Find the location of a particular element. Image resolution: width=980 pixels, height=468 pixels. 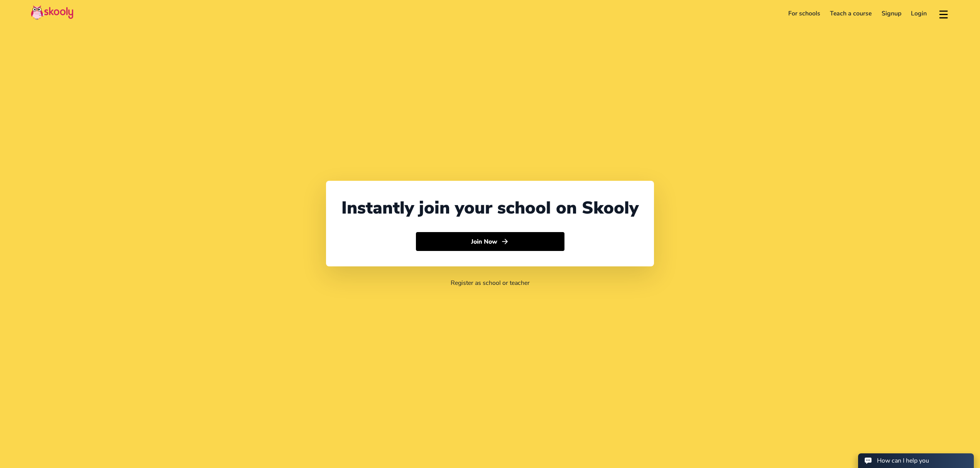

a: Teach a course is located at coordinates (851, 13).